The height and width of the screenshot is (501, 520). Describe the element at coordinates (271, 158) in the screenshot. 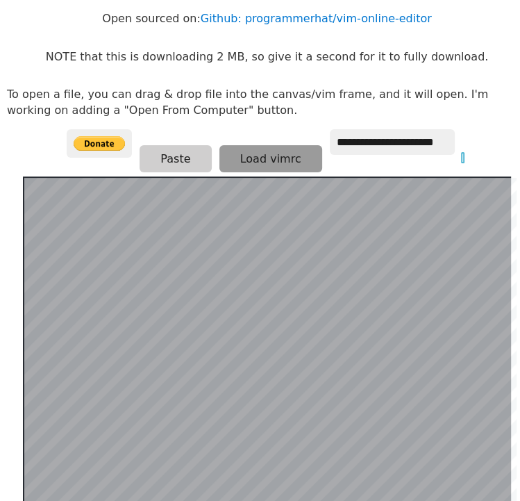

I see `button: Load vimrc` at that location.